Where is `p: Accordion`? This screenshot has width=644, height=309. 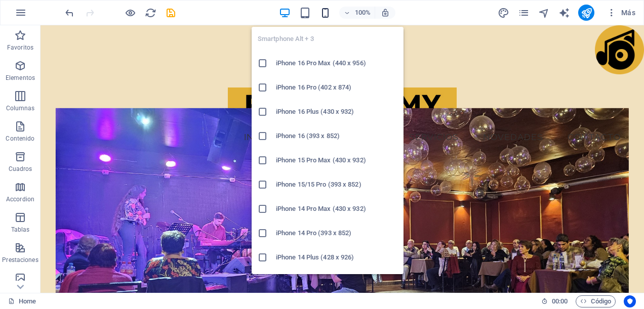 p: Accordion is located at coordinates (20, 200).